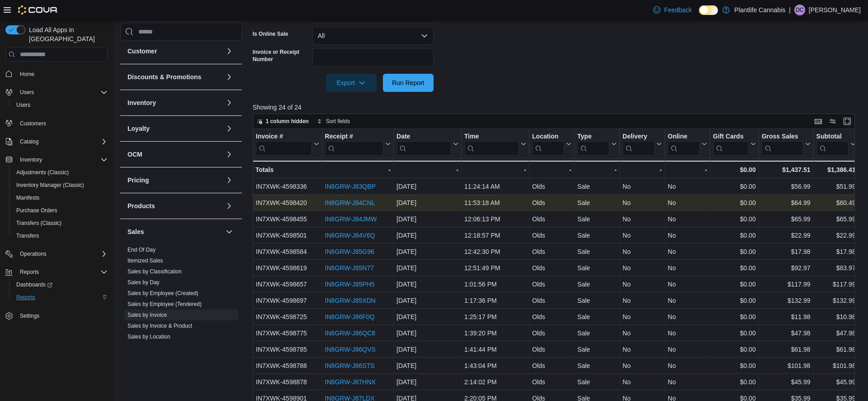 This screenshot has height=401, width=868. Describe the element at coordinates (142, 250) in the screenshot. I see `a: End Of Day` at that location.